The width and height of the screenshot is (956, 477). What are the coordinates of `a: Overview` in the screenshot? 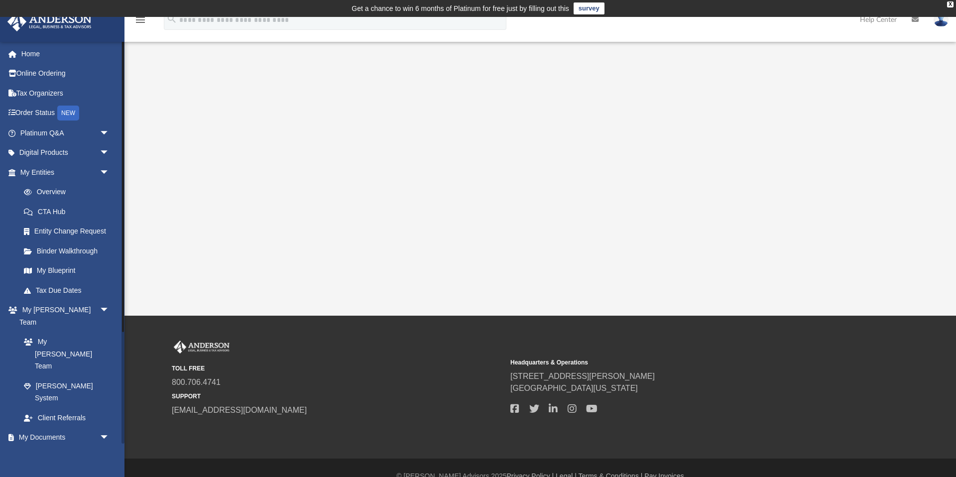 It's located at (69, 192).